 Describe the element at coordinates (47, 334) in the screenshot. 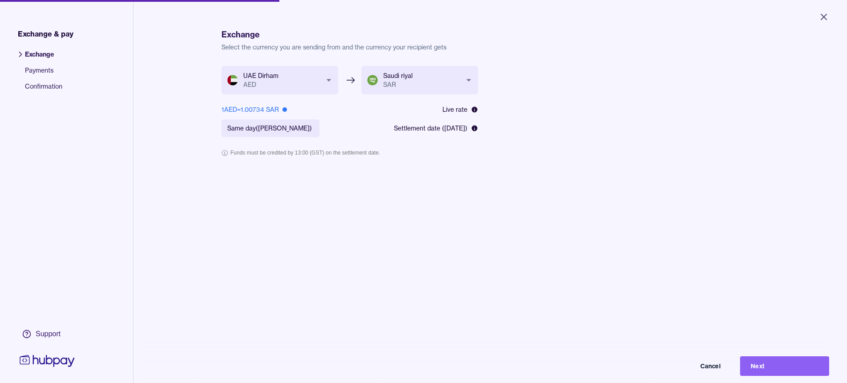

I see `a: Support` at that location.